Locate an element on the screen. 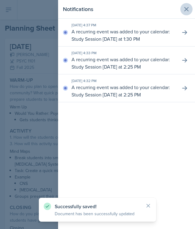  p: Successfully saved! is located at coordinates (98, 206).